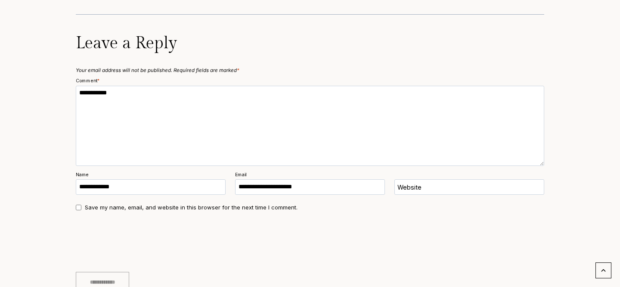 The image size is (620, 287). Describe the element at coordinates (310, 186) in the screenshot. I see `input: Email` at that location.